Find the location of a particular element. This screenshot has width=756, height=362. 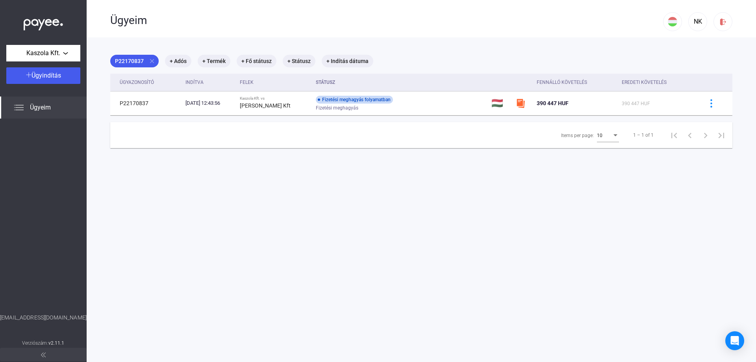

img: szamlazzhu-mini is located at coordinates (520, 103).